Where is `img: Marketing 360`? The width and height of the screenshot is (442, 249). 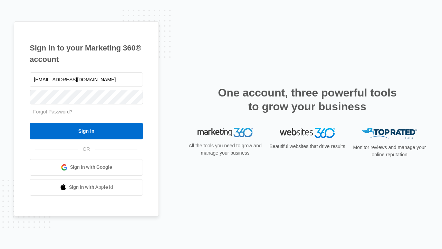 img: Marketing 360 is located at coordinates (225, 133).